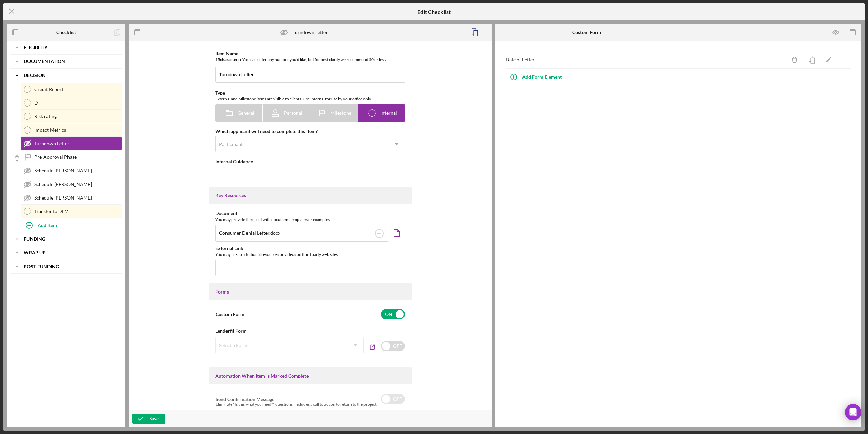 Image resolution: width=868 pixels, height=434 pixels. I want to click on button: Add Form Element, so click(537, 77).